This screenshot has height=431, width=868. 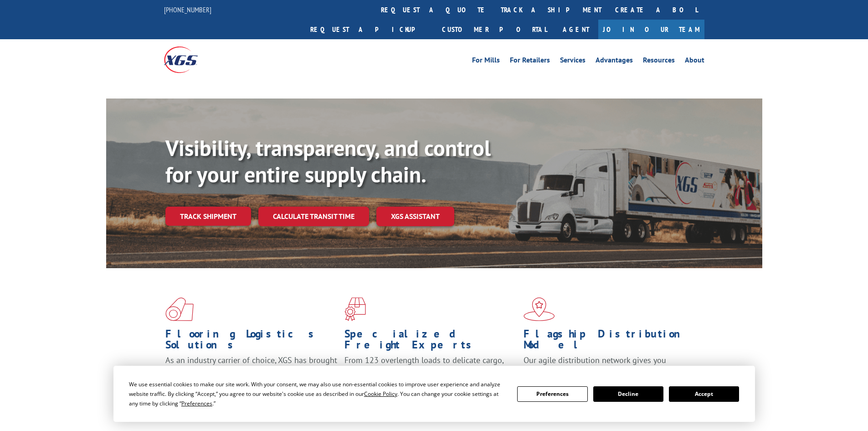 I want to click on a: For Retailers, so click(x=530, y=61).